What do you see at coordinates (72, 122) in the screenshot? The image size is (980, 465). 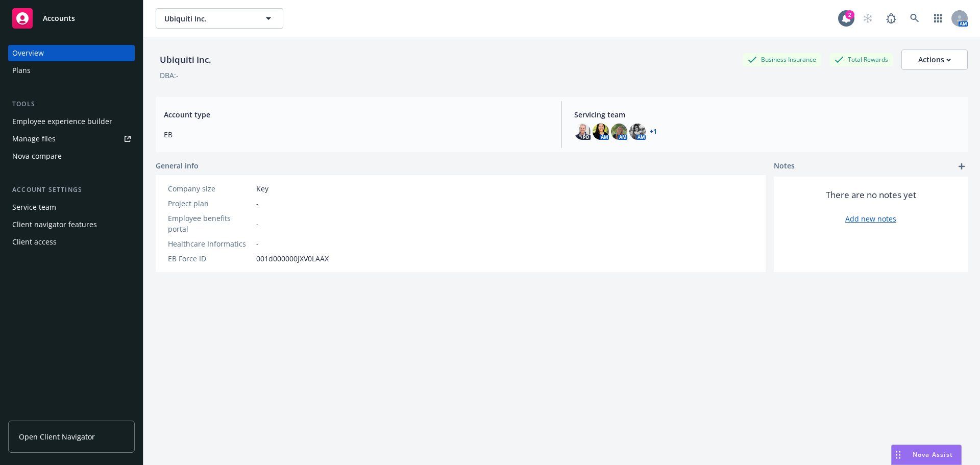 I see `a: Employee experience builder` at bounding box center [72, 122].